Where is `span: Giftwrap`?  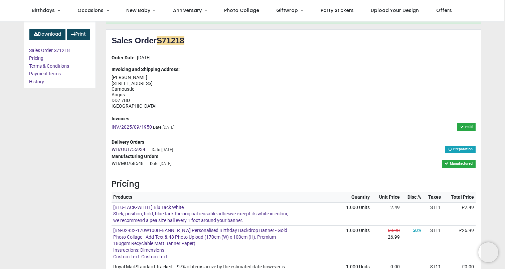
span: Giftwrap is located at coordinates (287, 10).